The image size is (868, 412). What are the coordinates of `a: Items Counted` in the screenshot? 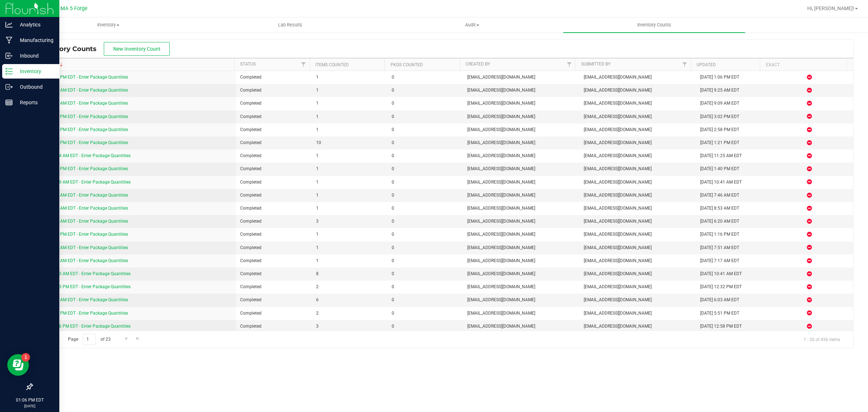 It's located at (332, 65).